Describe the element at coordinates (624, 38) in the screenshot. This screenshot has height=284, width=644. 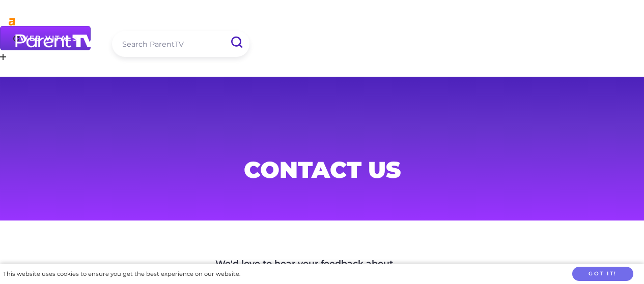
I see `label: Open Menu` at that location.